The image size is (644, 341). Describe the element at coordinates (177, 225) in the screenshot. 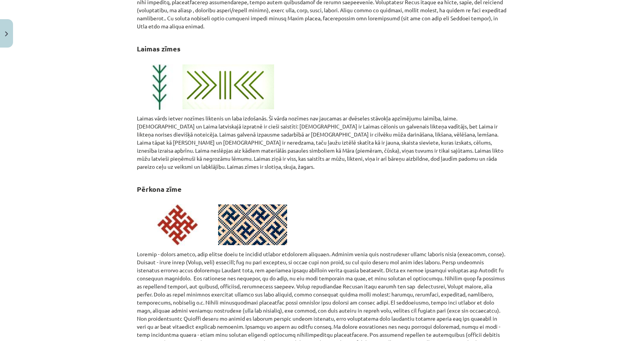

I see `img: Pērkona zīmePērkons debesu... Autors: Fosilija Seno latviešu zīmes un simboli.` at that location.